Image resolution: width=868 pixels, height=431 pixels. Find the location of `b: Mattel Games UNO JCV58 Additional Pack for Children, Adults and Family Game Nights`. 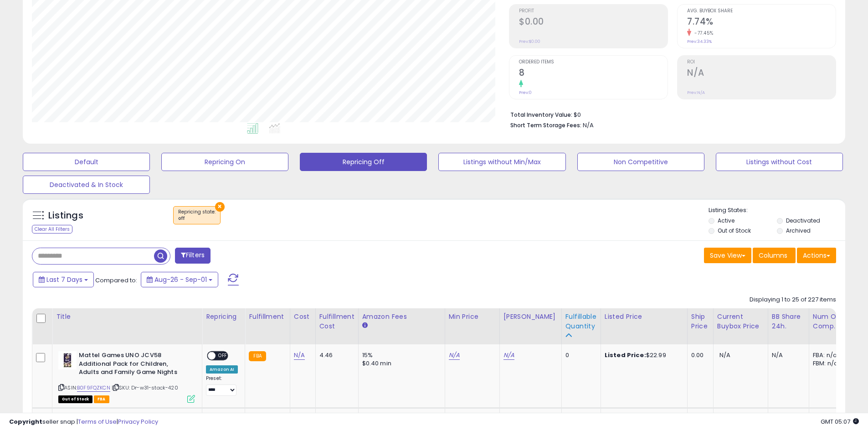

b: Mattel Games UNO JCV58 Additional Pack for Children, Adults and Family Game Nights is located at coordinates (134, 365).